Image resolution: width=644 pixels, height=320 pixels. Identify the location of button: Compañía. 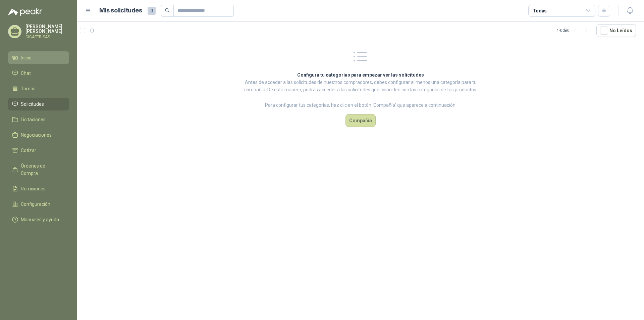
(361, 120).